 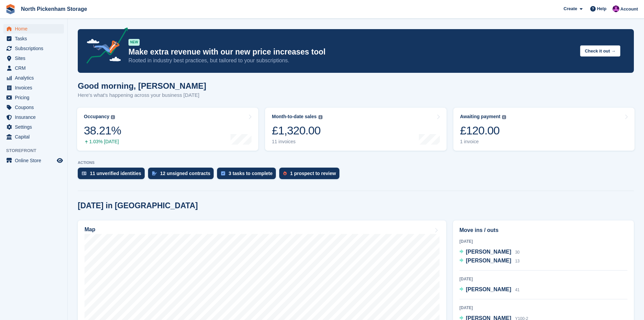 I want to click on img: verify_identity-adf6edd0f0f0b5bbfe63781bf79b02c33cf7c696d77639b501bdc392416b5a36.svg, so click(x=84, y=173).